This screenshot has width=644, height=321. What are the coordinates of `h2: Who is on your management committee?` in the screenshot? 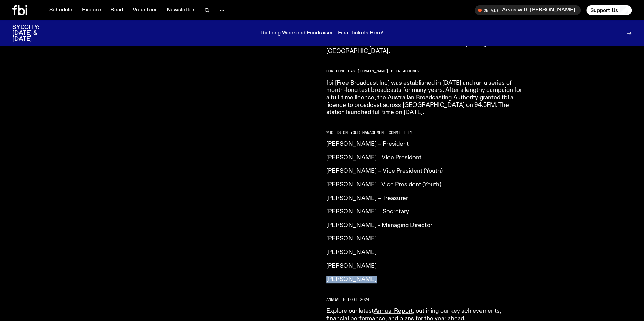 It's located at (425, 133).